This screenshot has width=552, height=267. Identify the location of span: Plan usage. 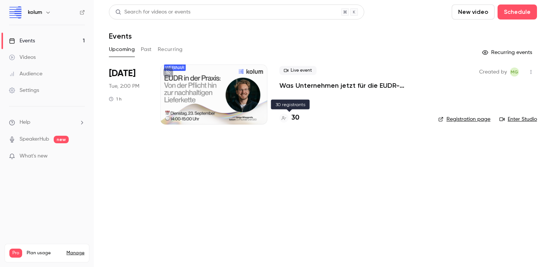
(44, 253).